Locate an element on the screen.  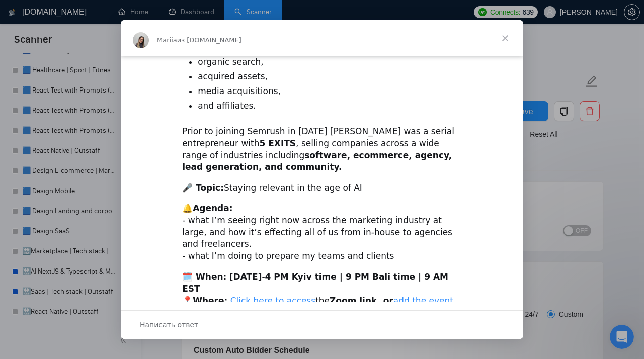
b: 🗓️ When: is located at coordinates (204, 276).